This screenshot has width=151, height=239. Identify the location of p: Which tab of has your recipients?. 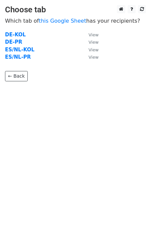
(75, 21).